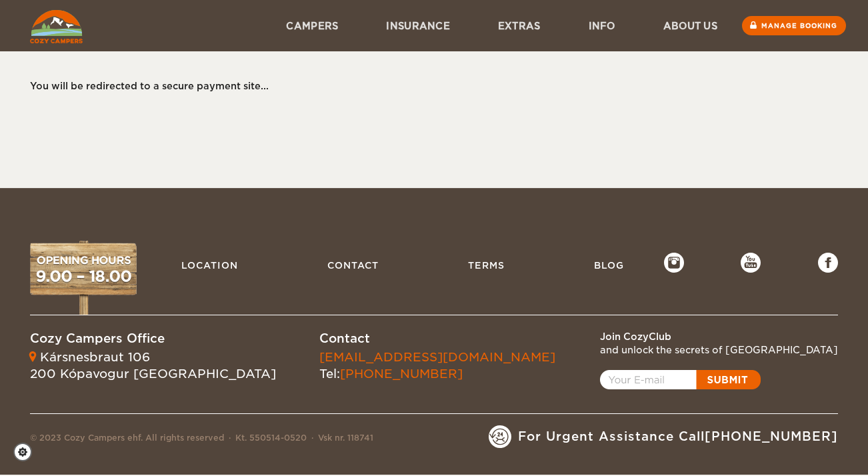 Image resolution: width=868 pixels, height=476 pixels. Describe the element at coordinates (27, 452) in the screenshot. I see `a: Cookie settings` at that location.